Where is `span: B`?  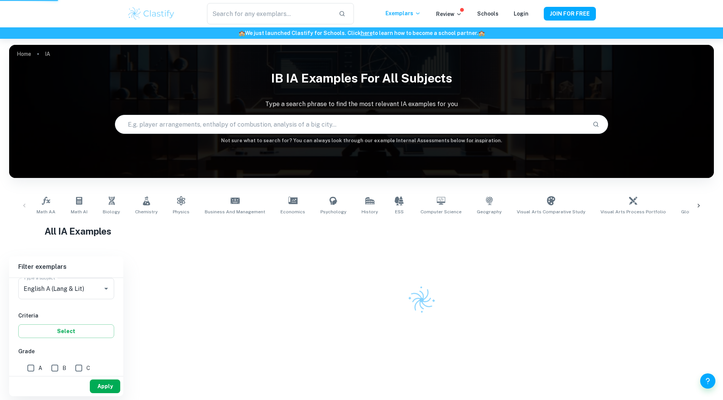 span: B is located at coordinates (64, 368).